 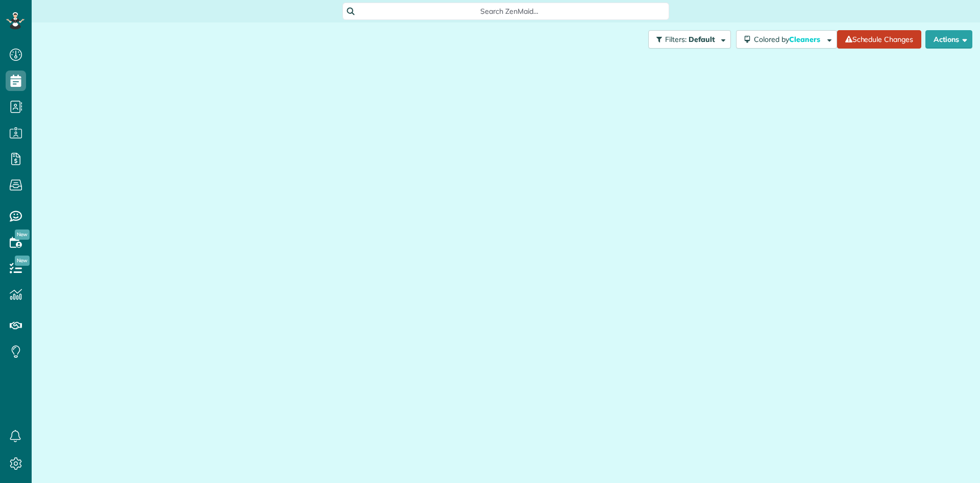 I want to click on span: Colored by, so click(x=789, y=39).